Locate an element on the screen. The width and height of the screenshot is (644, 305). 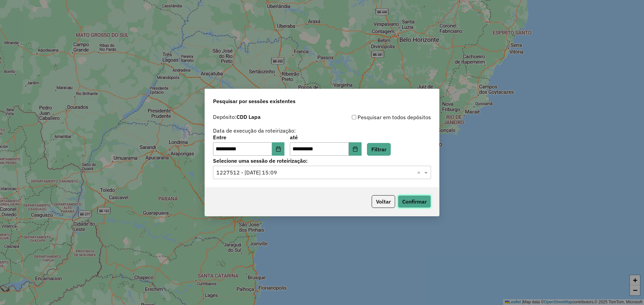
label: até is located at coordinates (325, 137).